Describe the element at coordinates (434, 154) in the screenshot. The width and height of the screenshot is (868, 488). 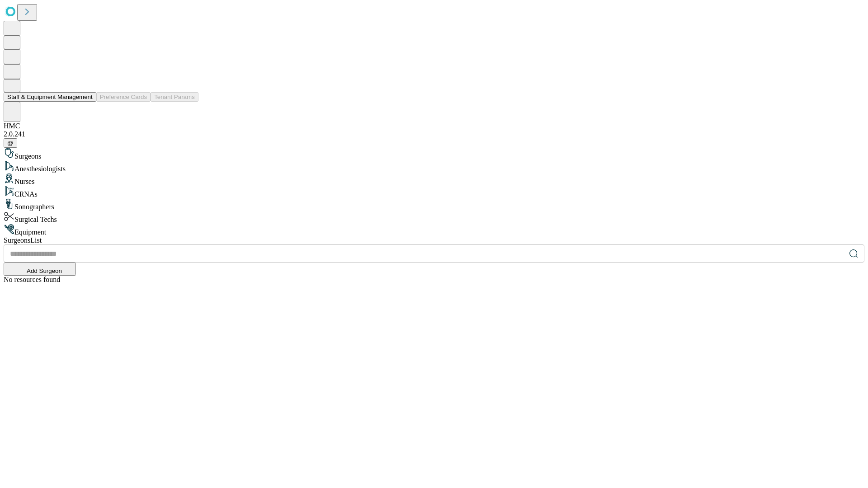
I see `div: Surgeons` at that location.